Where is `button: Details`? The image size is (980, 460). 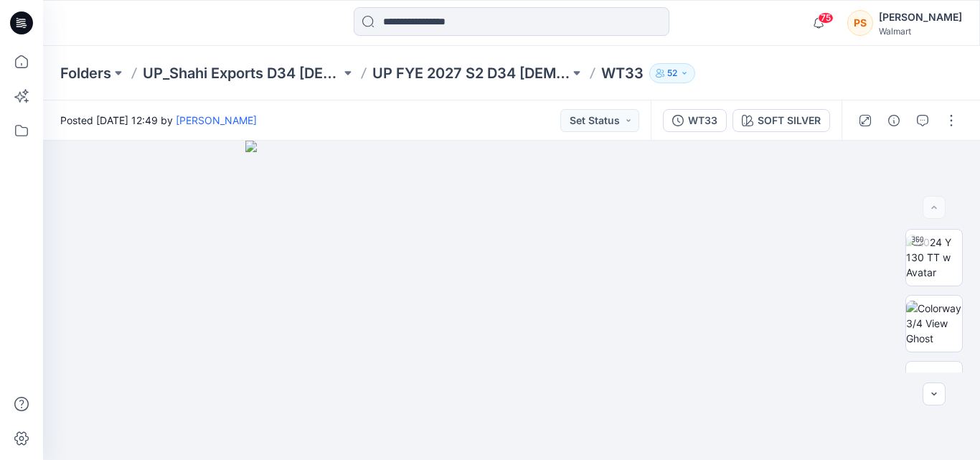 button: Details is located at coordinates (894, 120).